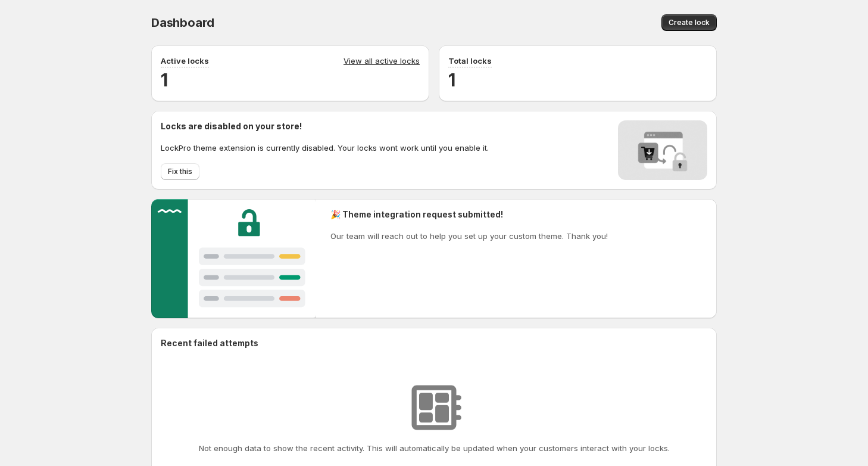  I want to click on button: Create lock, so click(689, 22).